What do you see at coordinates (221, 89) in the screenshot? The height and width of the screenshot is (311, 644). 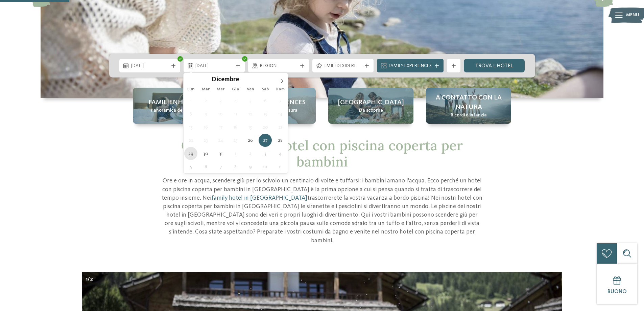 I see `span: Mer` at bounding box center [221, 89].